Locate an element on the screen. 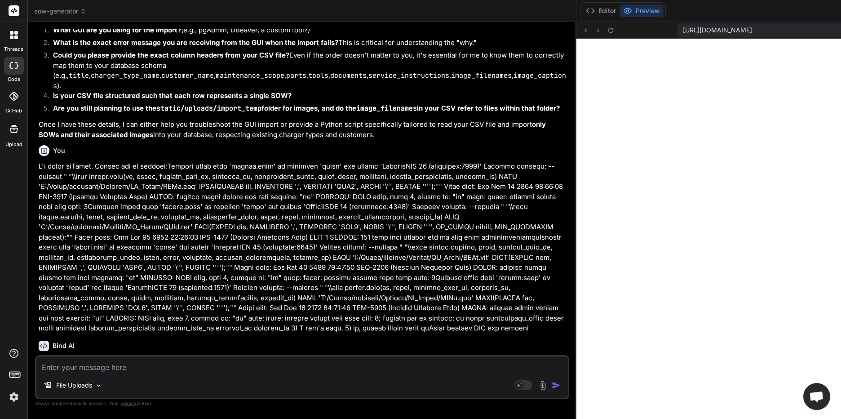 The width and height of the screenshot is (841, 419). strong: only SOWs and their associated images is located at coordinates (293, 129).